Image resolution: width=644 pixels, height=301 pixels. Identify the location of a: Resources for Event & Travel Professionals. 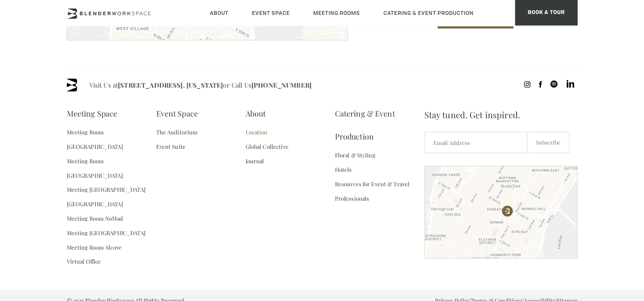
(380, 192).